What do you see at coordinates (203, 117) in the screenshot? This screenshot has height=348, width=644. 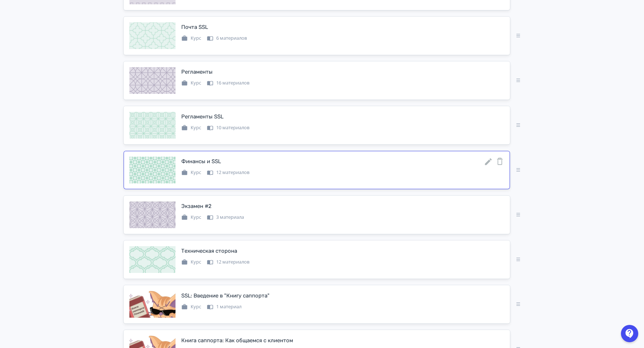 I see `div: Регламенты SSL` at bounding box center [203, 117].